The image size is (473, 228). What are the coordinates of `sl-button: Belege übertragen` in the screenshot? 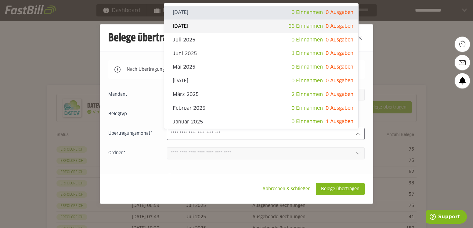 It's located at (340, 189).